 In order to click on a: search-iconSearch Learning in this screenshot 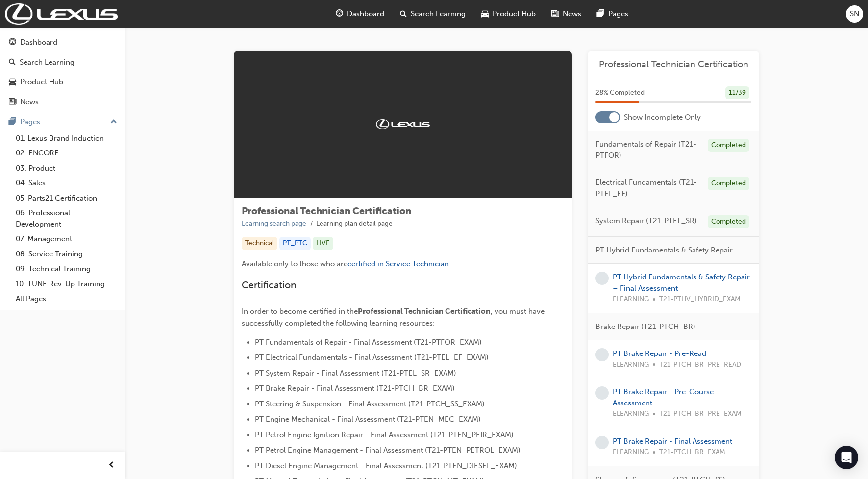, I will do `click(433, 14)`.